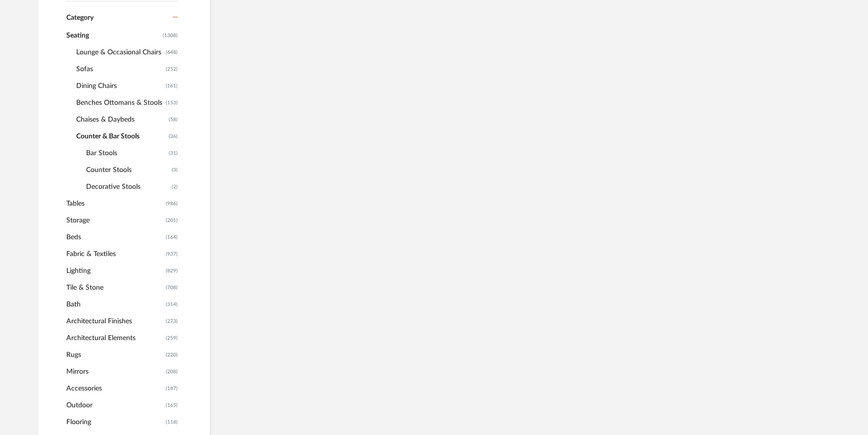 The height and width of the screenshot is (435, 868). Describe the element at coordinates (171, 53) in the screenshot. I see `span: (648)` at that location.